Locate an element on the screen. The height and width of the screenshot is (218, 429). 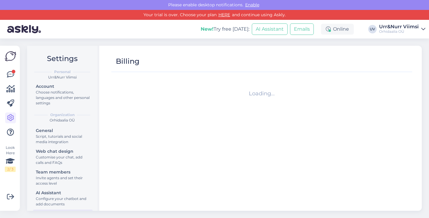
button: Emails is located at coordinates (302, 29).